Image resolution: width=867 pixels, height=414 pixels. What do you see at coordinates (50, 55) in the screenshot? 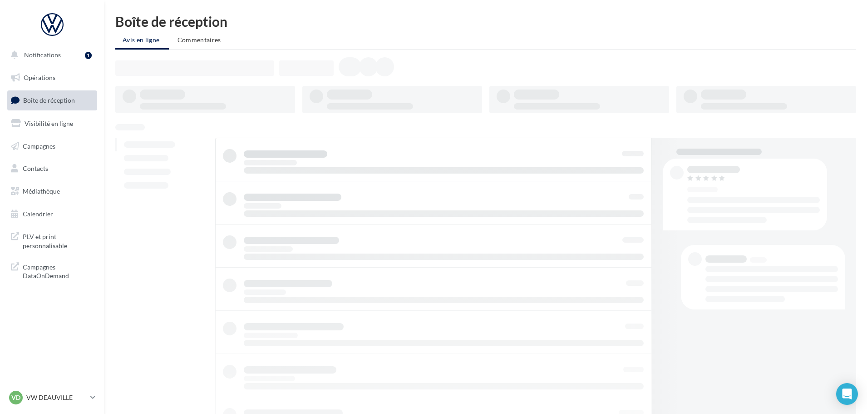
I see `button: Notifications 1` at bounding box center [50, 55].